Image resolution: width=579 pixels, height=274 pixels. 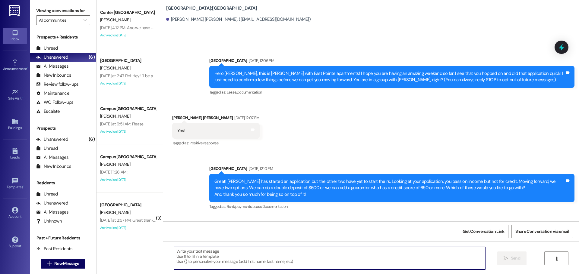 I want to click on a: Site Visit •, so click(x=15, y=95).